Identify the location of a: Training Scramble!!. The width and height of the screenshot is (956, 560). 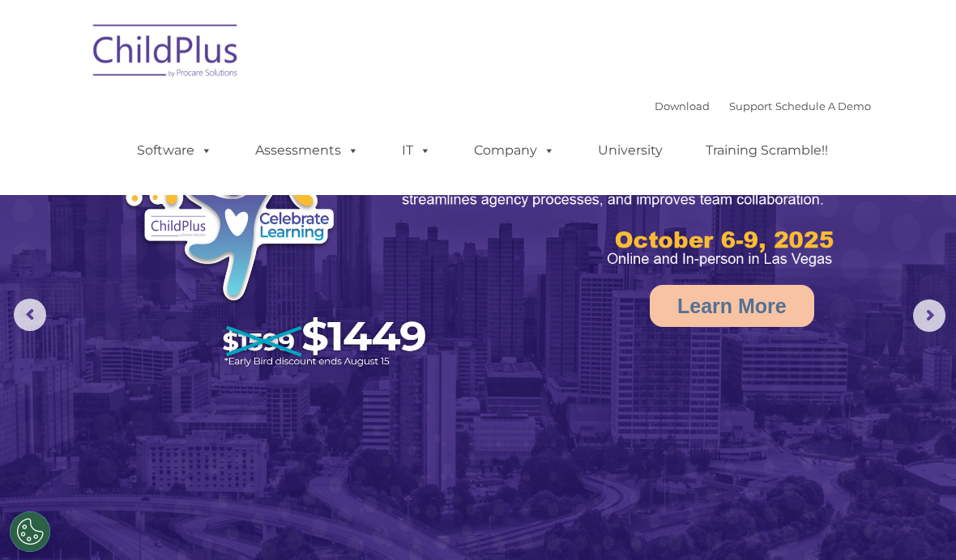
(766, 151).